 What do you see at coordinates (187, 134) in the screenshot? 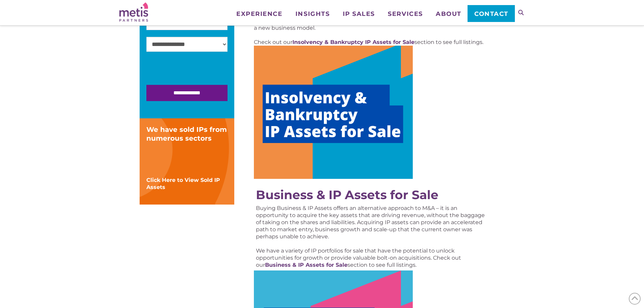
I see `div: We have sold IPs from numerous sectors` at bounding box center [187, 134].